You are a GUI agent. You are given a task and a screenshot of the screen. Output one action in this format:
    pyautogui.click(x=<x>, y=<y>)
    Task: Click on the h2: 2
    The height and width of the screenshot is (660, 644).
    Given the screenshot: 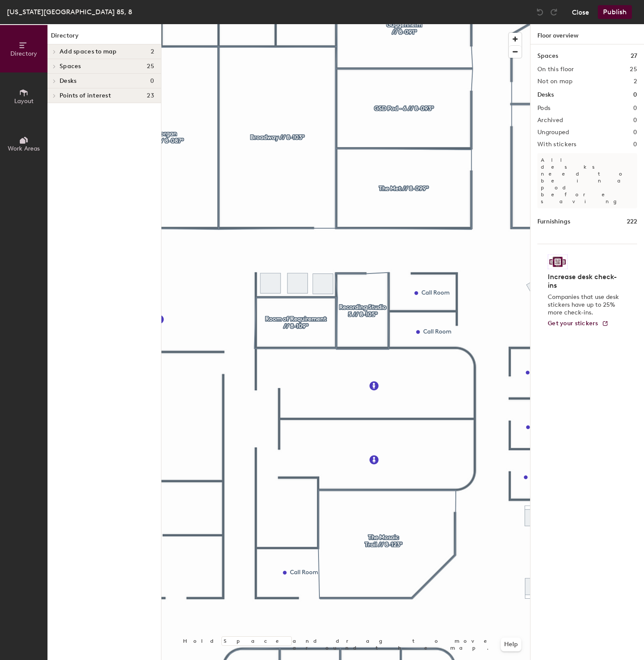 What is the action you would take?
    pyautogui.click(x=635, y=82)
    